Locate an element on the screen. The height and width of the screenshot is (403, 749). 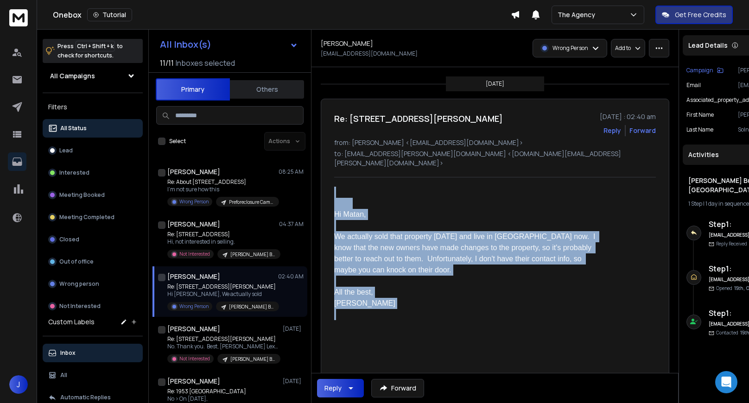
button: Interested is located at coordinates (93, 173).